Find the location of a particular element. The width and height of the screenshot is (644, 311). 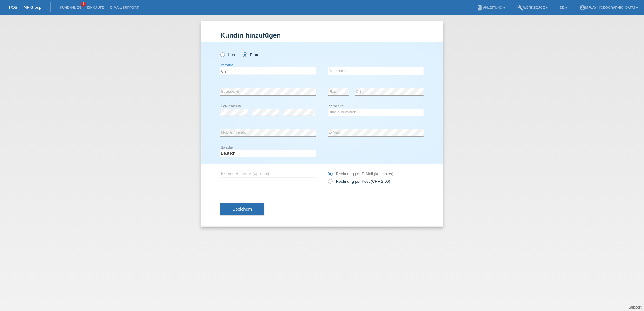

input: Herr is located at coordinates (222, 54).